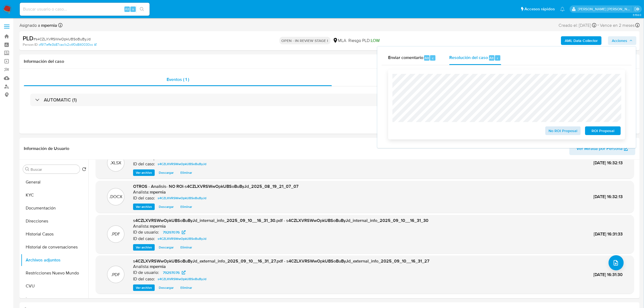 The height and width of the screenshot is (308, 644). I want to click on span: Enviar comentario, so click(406, 58).